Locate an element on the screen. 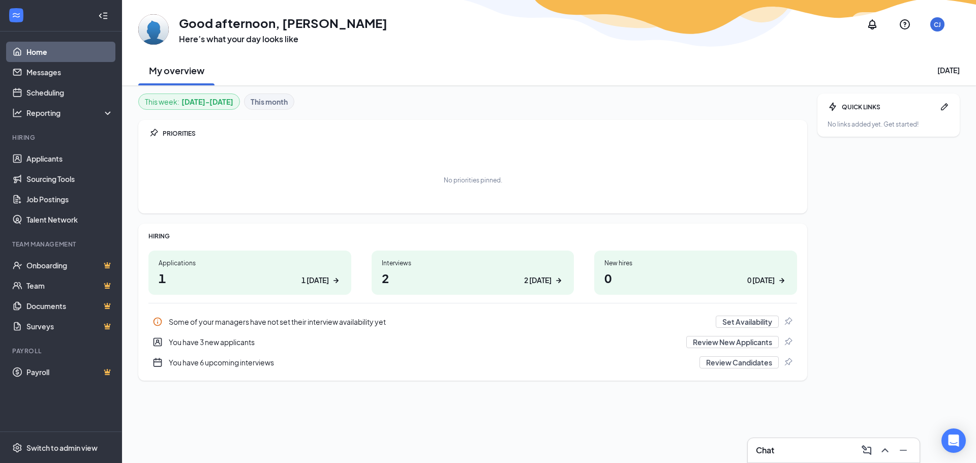  h1: 0 is located at coordinates (695, 278).